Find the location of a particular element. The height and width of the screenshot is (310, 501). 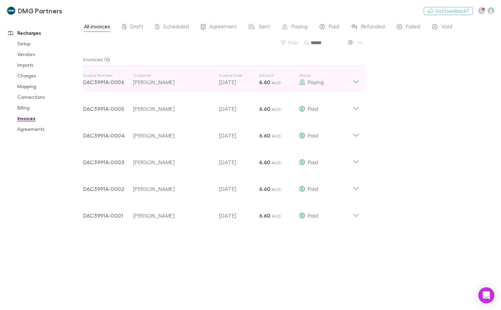

span: Failed is located at coordinates (413, 27).